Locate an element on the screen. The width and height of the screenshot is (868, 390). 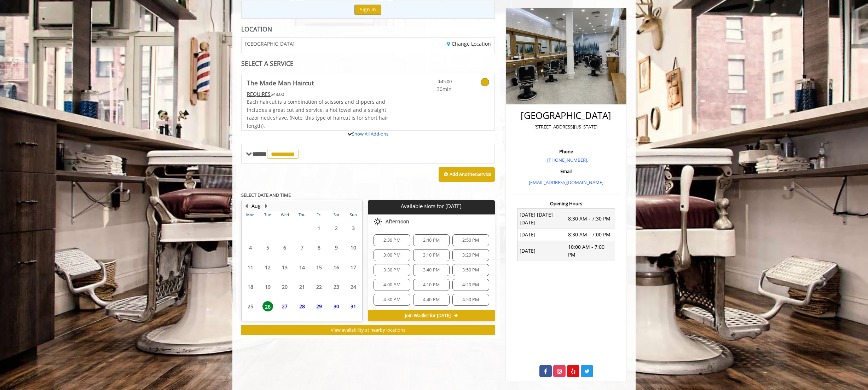
td: Select day31 is located at coordinates (353, 306).